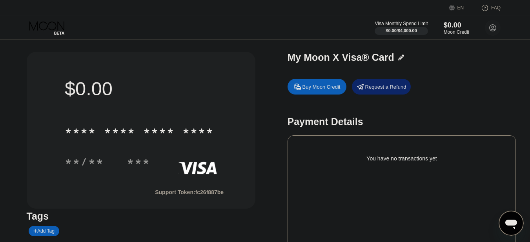 The image size is (530, 242). What do you see at coordinates (44, 231) in the screenshot?
I see `div: Add Tag` at bounding box center [44, 231].